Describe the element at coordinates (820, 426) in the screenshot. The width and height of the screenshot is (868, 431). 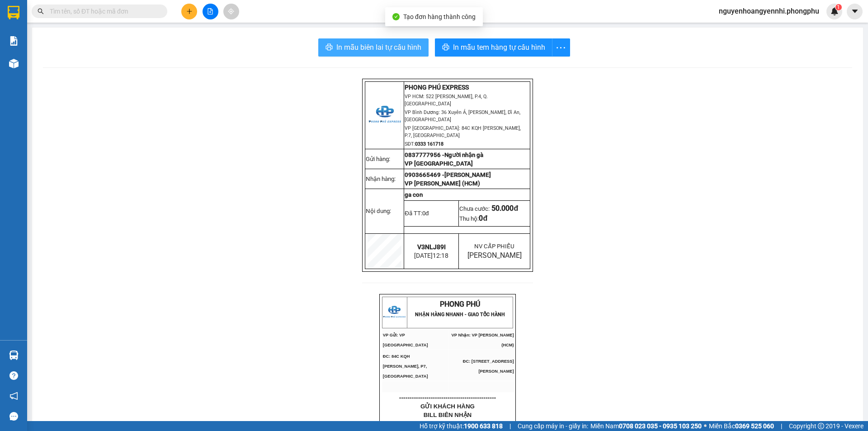
I see `span: copyright` at that location.